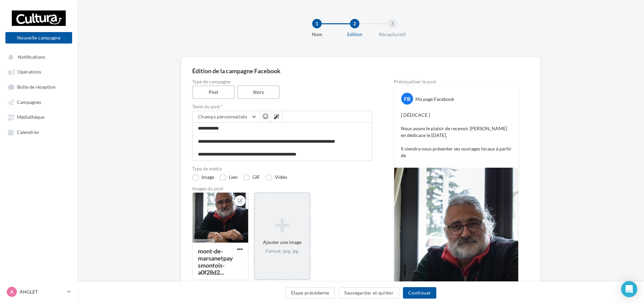 The height and width of the screenshot is (304, 644). What do you see at coordinates (39, 292) in the screenshot?
I see `a: A ANGLET` at bounding box center [39, 292].